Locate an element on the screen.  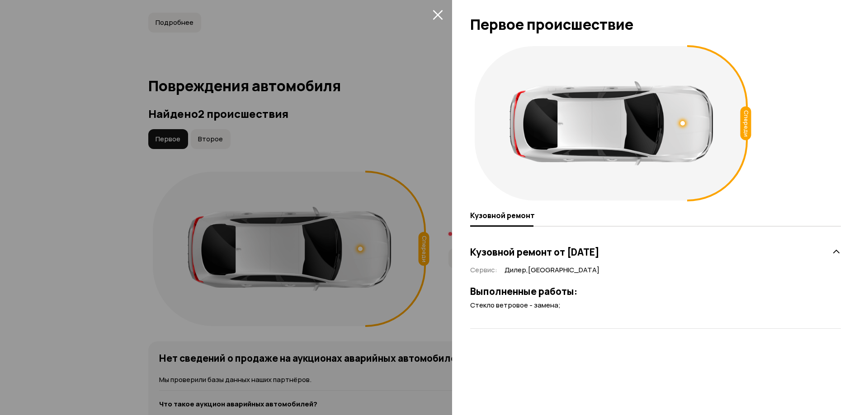
button: закрыть is located at coordinates (438, 14).